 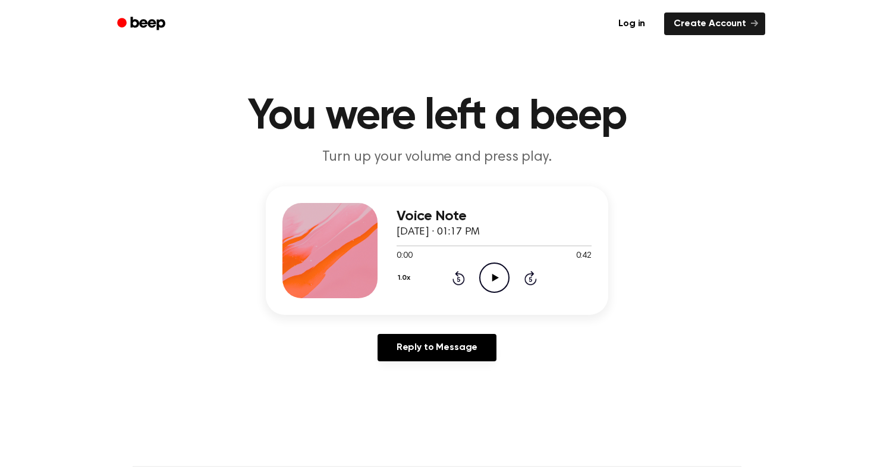 I want to click on h3: Voice Note, so click(x=494, y=216).